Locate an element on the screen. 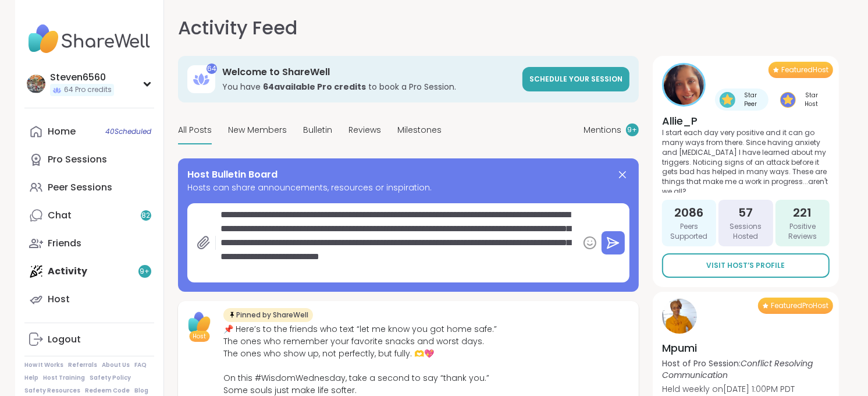 The height and width of the screenshot is (396, 868). img: Star Peer is located at coordinates (727, 100).